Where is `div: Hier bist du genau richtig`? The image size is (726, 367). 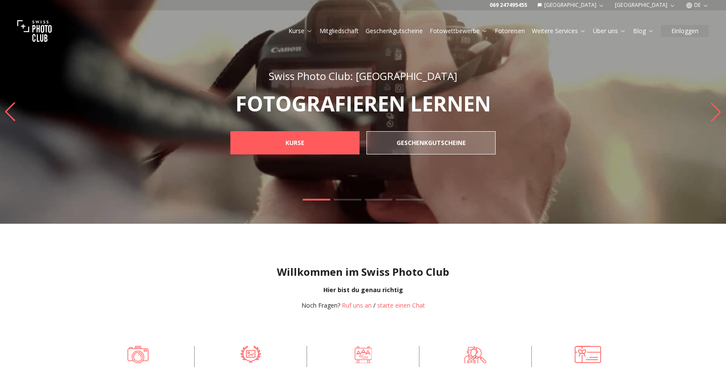 div: Hier bist du genau richtig is located at coordinates (363, 290).